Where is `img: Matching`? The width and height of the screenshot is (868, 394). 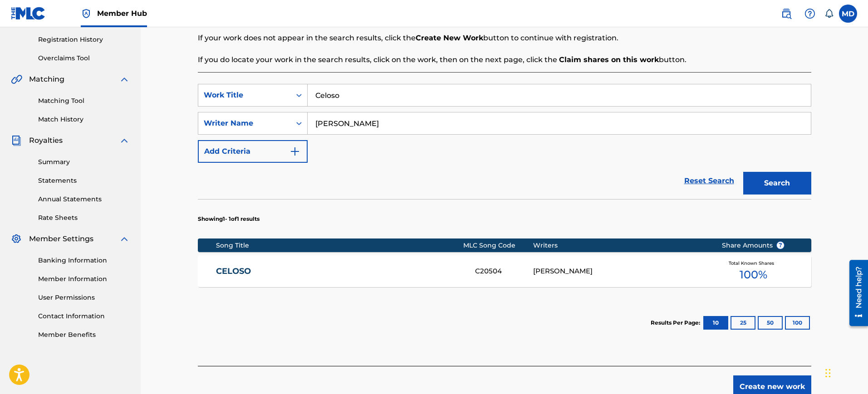 img: Matching is located at coordinates (16, 79).